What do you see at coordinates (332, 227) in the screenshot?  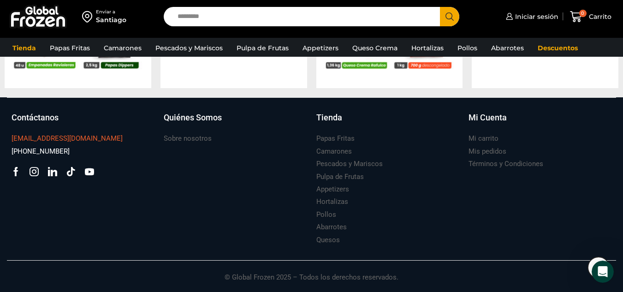 I see `h3: Abarrotes` at bounding box center [332, 227].